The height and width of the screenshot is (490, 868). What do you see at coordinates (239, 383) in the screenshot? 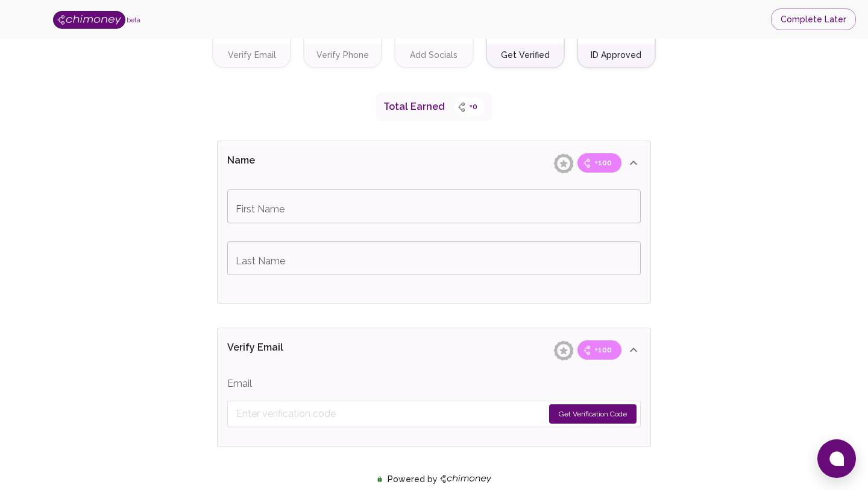
I see `label: Email` at bounding box center [239, 383].